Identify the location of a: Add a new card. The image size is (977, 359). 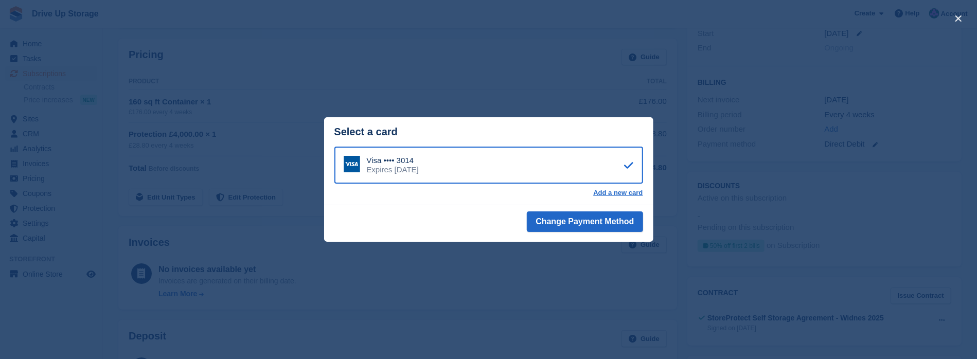
(618, 193).